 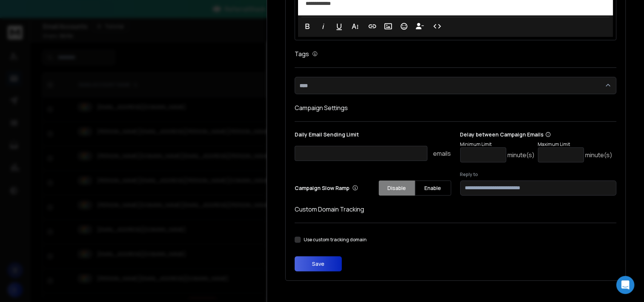 I want to click on label: Use custom tracking domain, so click(x=335, y=240).